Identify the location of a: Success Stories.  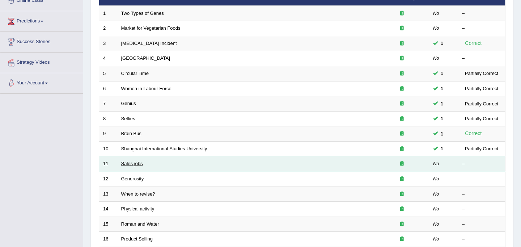
(42, 41).